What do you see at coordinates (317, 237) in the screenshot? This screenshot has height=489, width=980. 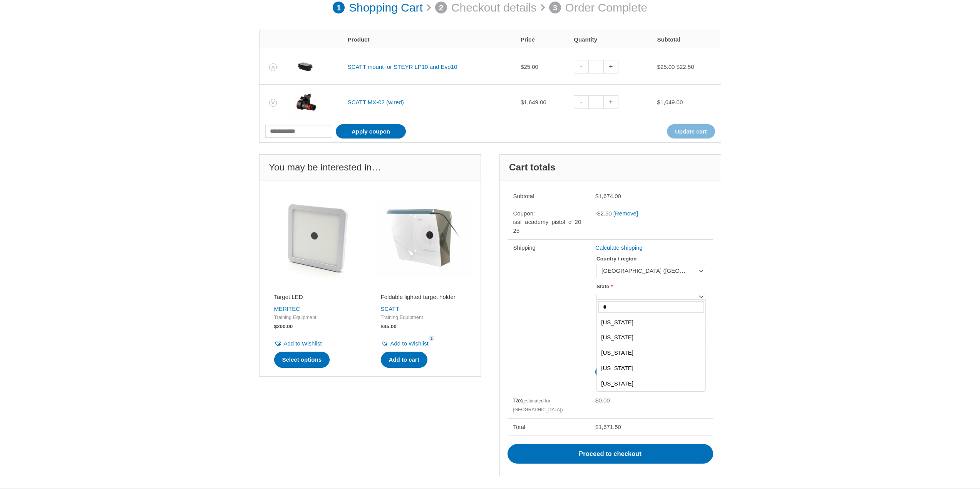 I see `img: Target LED` at bounding box center [317, 237].